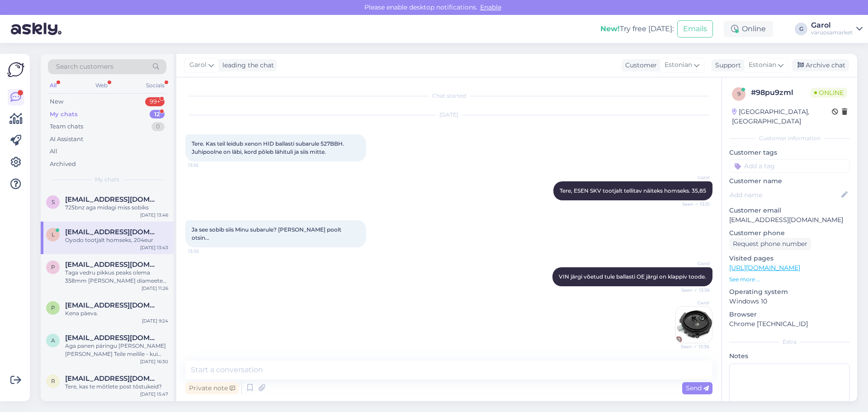 The width and height of the screenshot is (868, 412). What do you see at coordinates (790, 279) in the screenshot?
I see `p: See more ...` at bounding box center [790, 279].